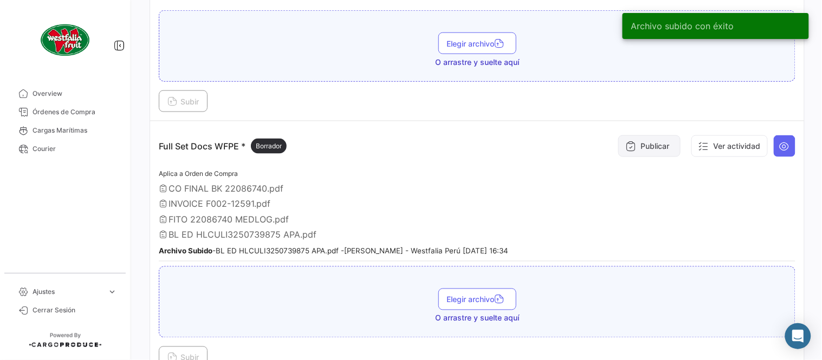 The width and height of the screenshot is (822, 360). Describe the element at coordinates (75, 112) in the screenshot. I see `span: Órdenes de Compra` at that location.